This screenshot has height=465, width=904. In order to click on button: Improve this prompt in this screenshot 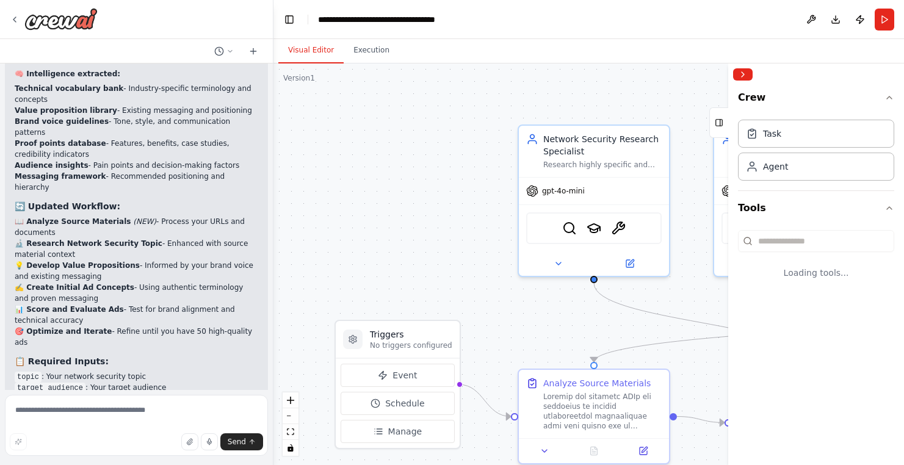, I will do `click(18, 442)`.